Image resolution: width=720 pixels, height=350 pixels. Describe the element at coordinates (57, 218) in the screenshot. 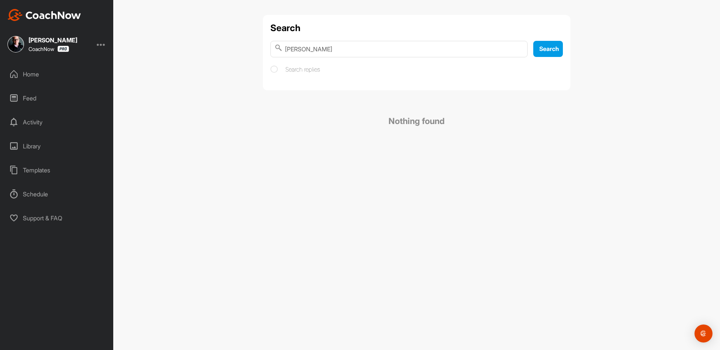

I see `div: Support & FAQ` at that location.